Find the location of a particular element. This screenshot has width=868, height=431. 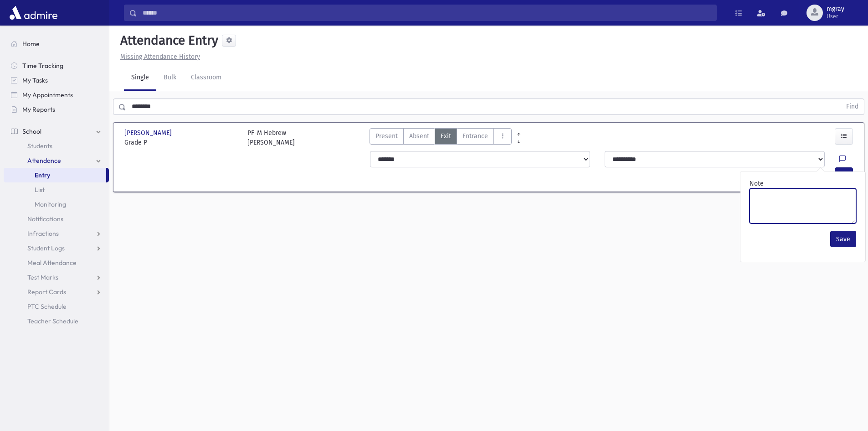

a: Monitoring is located at coordinates (56, 204).